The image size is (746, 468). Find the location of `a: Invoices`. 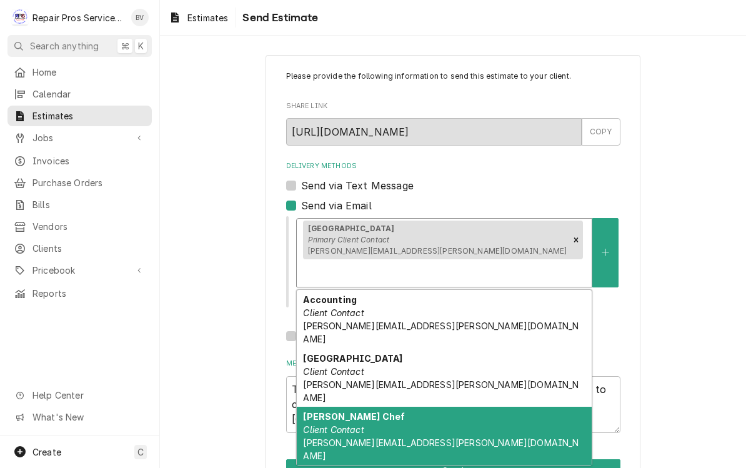

a: Invoices is located at coordinates (79, 161).